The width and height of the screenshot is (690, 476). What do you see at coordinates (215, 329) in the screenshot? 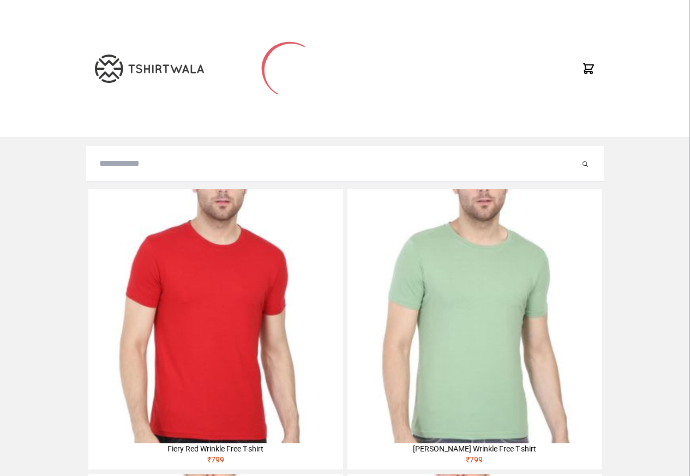
I see `a: Fiery Red Wrinkle Free T-shirt₹799` at bounding box center [215, 329].